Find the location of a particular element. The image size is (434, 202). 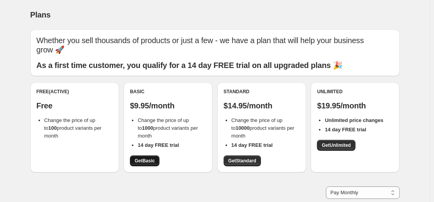

a: GetStandard is located at coordinates (243, 161).